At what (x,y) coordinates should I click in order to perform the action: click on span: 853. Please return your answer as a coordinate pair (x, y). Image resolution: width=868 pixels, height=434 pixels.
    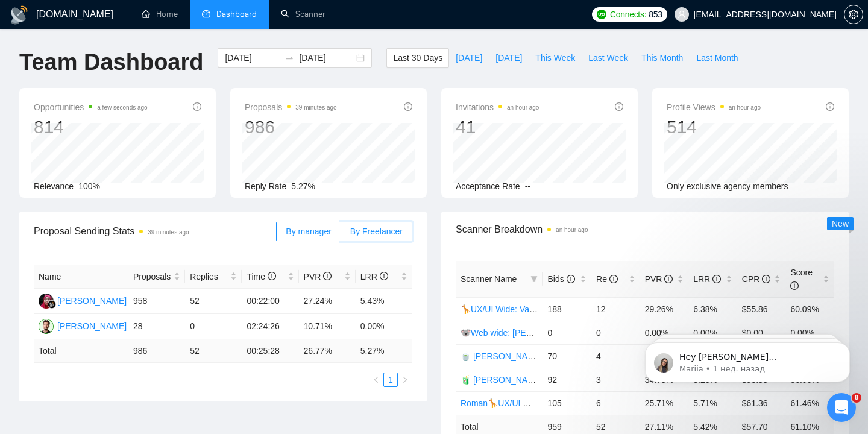
    Looking at the image, I should click on (656, 14).